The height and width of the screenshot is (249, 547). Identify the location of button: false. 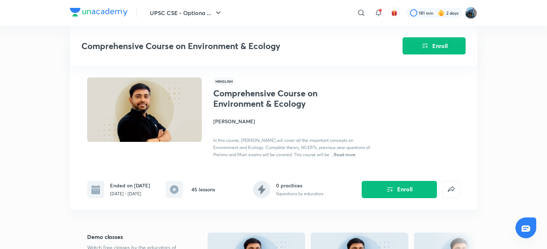
(451, 190).